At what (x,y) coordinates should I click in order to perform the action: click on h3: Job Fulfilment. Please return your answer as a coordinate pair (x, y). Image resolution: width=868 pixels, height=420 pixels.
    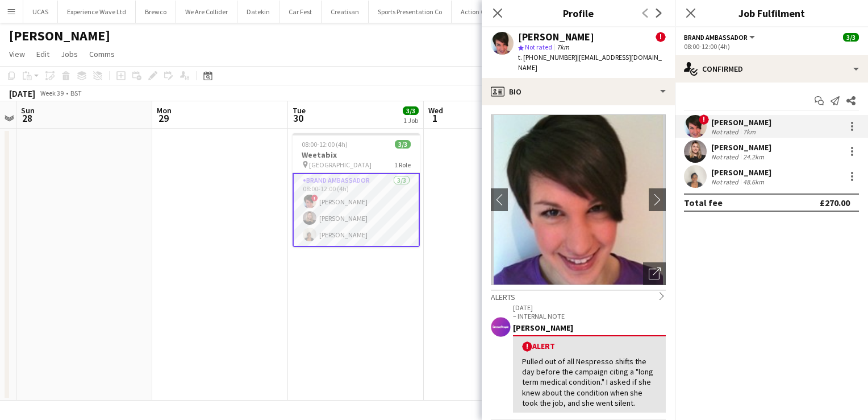
    Looking at the image, I should click on (771, 13).